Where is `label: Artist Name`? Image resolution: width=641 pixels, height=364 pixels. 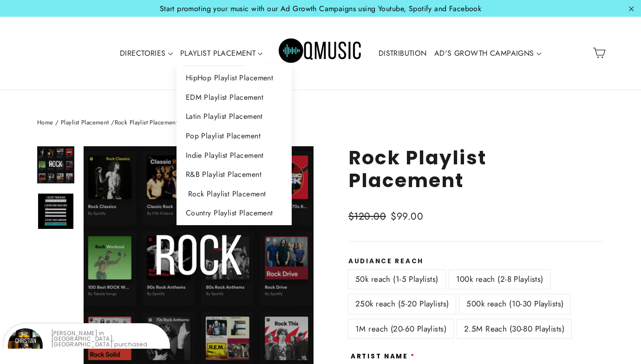
label: Artist Name is located at coordinates (383, 356).